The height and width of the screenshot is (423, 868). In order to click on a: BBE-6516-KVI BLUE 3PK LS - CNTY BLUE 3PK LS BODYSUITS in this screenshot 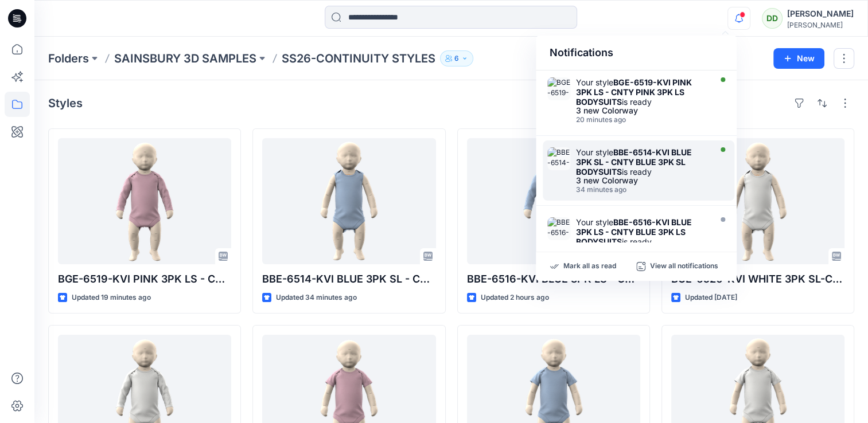, I will do `click(553, 201)`.